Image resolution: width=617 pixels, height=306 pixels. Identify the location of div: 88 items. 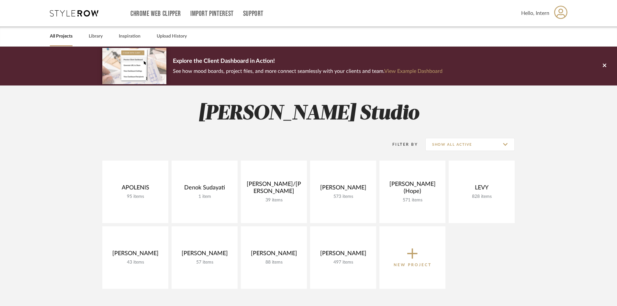
(274, 262).